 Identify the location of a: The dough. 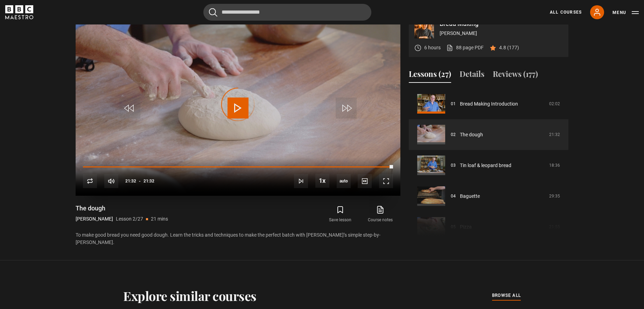
(471, 134).